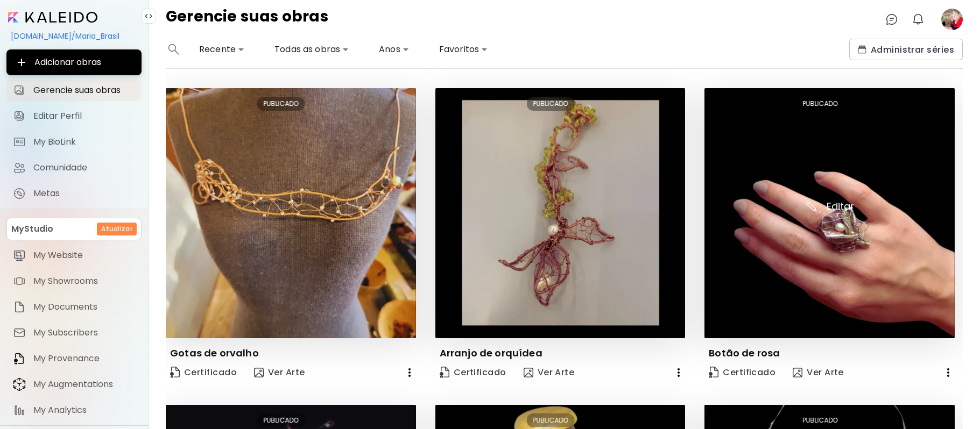  I want to click on a: itemMy Documents, so click(74, 307).